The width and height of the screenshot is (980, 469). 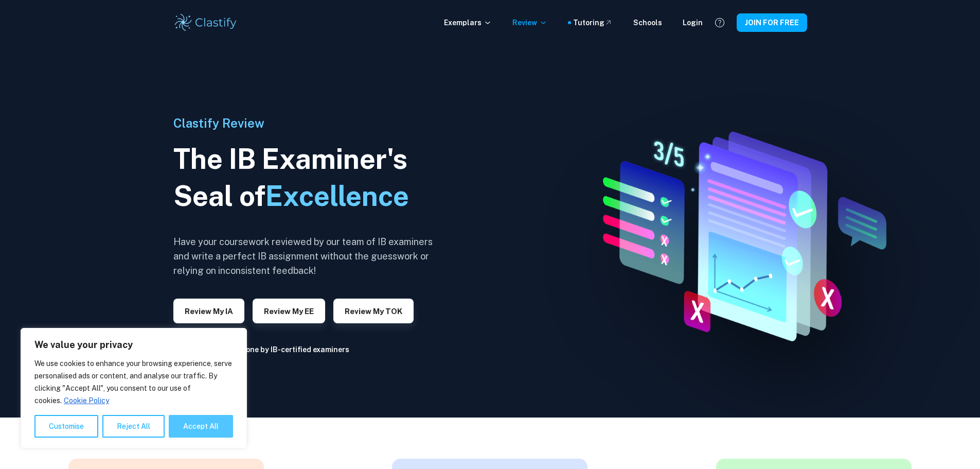 I want to click on a: Review my TOK, so click(x=374, y=311).